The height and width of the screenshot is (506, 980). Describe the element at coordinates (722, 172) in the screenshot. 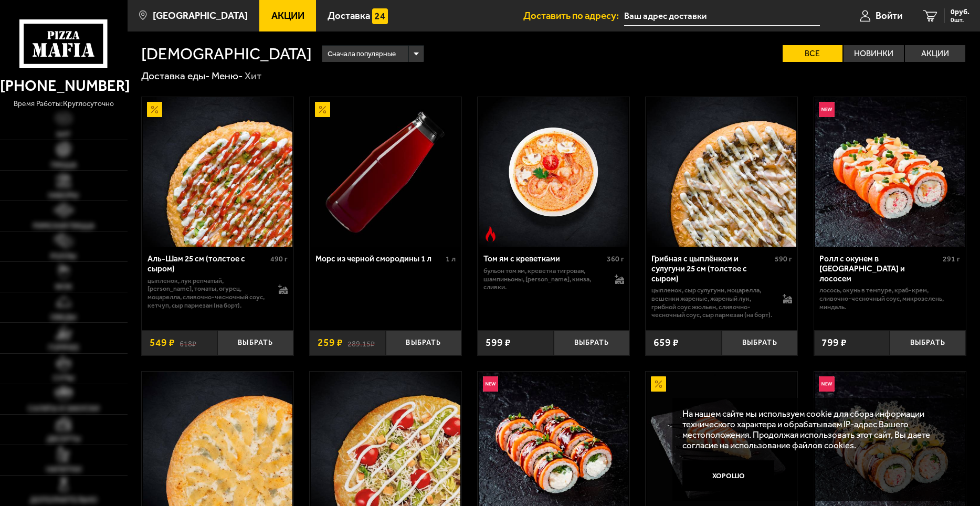

I see `img: Грибная с цыплёнком и сулугуни 25 см (толстое с сыром)` at that location.